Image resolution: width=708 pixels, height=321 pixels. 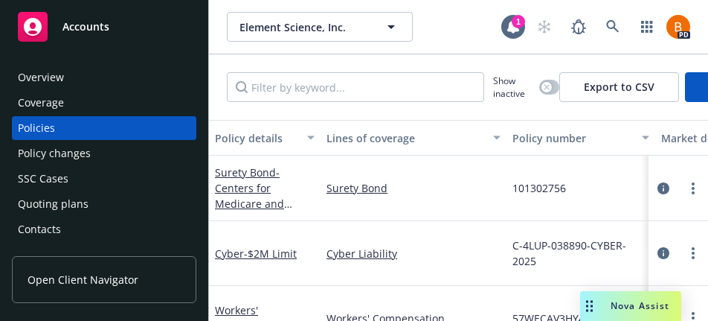 What do you see at coordinates (86, 27) in the screenshot?
I see `span: Accounts` at bounding box center [86, 27].